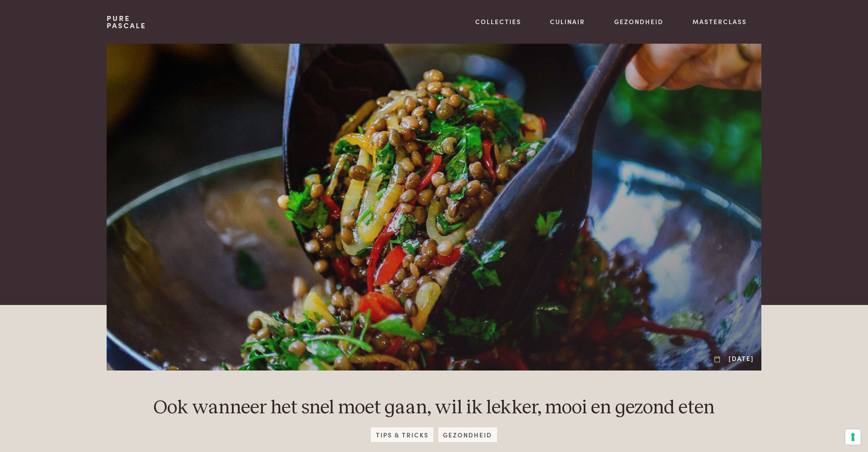  What do you see at coordinates (638, 22) in the screenshot?
I see `a: Gezondheid` at bounding box center [638, 22].